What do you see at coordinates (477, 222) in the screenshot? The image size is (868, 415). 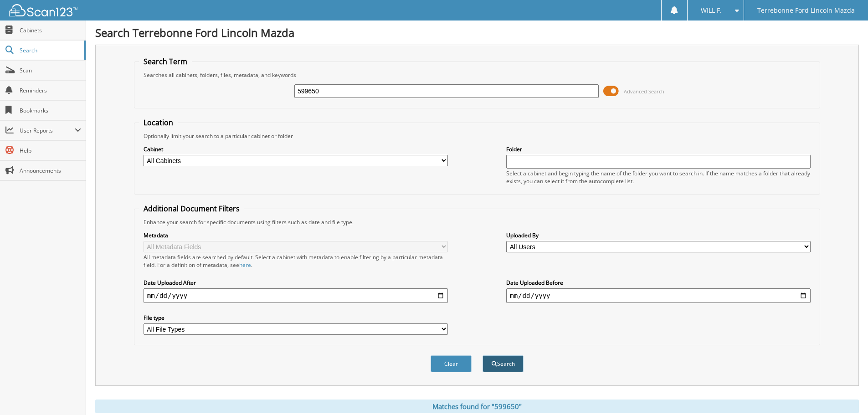 I see `div: Enhance your search for specific documents using filters such as date and file type.` at bounding box center [477, 222].